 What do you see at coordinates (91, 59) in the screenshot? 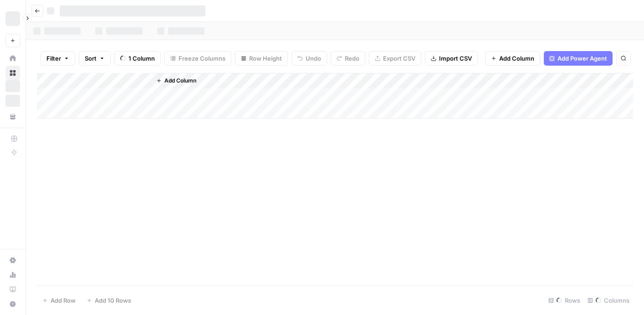
I see `span: Sort` at bounding box center [91, 59].